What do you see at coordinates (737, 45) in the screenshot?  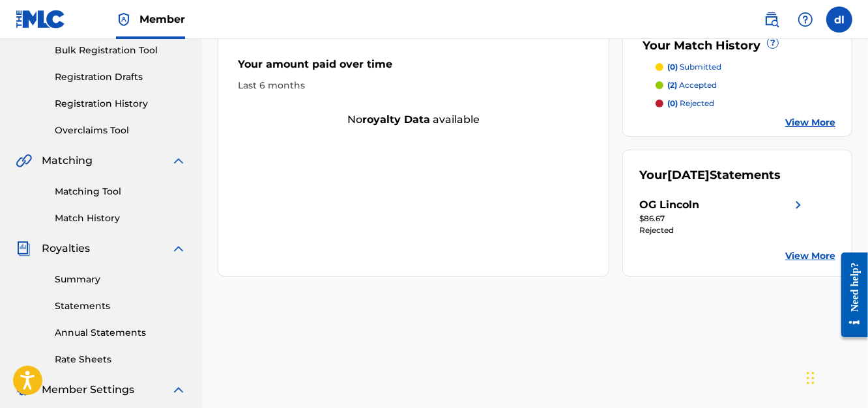 I see `div: Your Match History` at bounding box center [737, 45].